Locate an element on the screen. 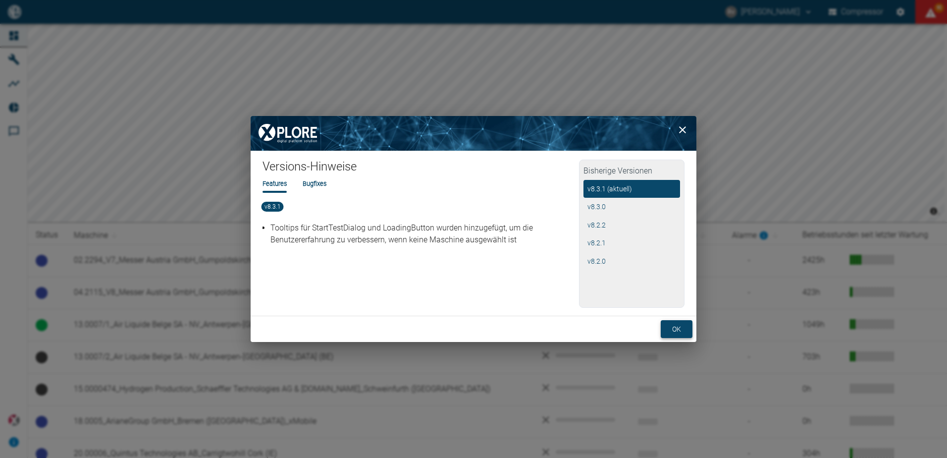 Image resolution: width=947 pixels, height=458 pixels. h2: Bisherige Versionen is located at coordinates (632, 172).